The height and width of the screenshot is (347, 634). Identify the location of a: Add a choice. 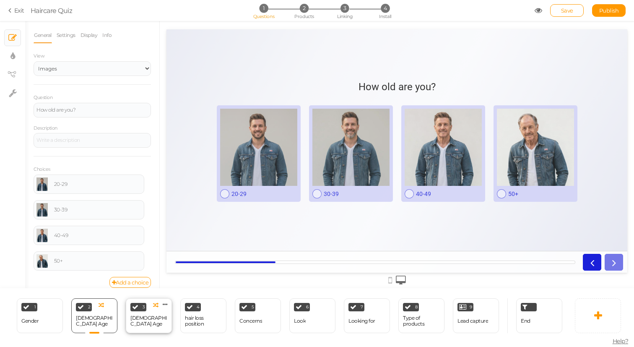
(130, 282).